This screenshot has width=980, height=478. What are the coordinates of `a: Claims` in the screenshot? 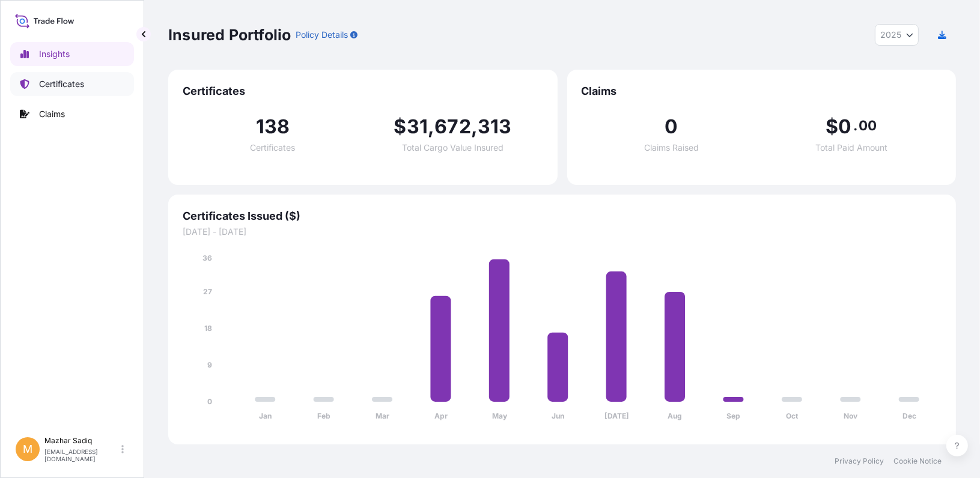 It's located at (72, 114).